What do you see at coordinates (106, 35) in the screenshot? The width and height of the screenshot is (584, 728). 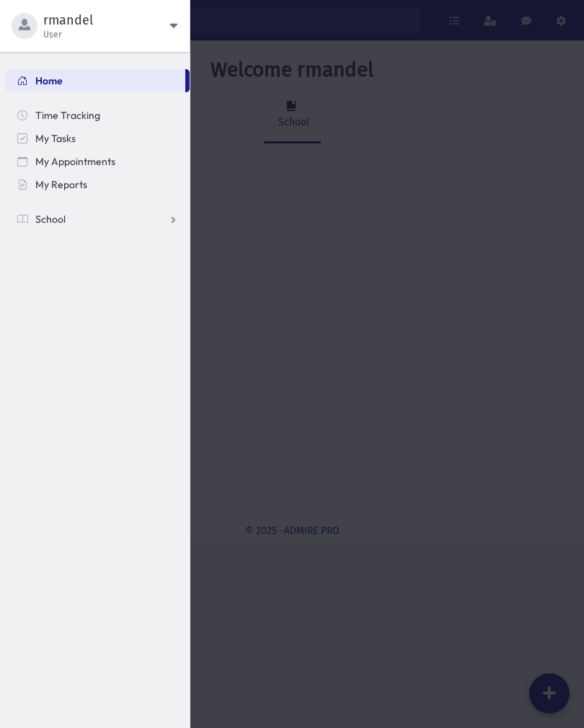 I see `span: User` at bounding box center [106, 35].